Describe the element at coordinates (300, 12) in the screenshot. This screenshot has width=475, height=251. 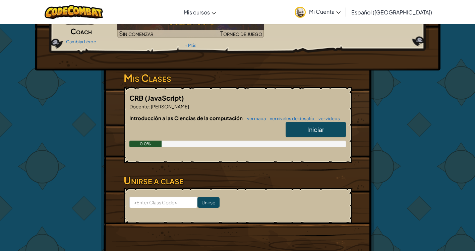
I see `img: avatar` at that location.